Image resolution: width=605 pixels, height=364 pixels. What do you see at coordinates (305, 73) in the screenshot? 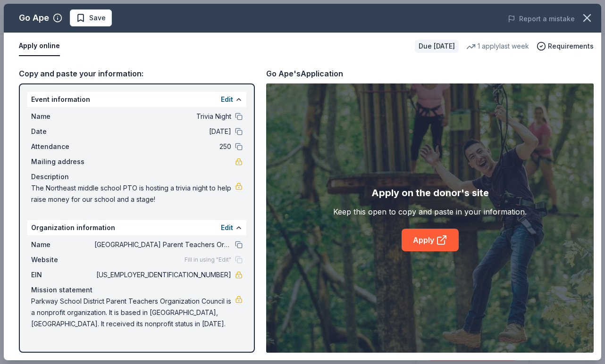
I see `div: Go Ape's Application` at bounding box center [305, 73].